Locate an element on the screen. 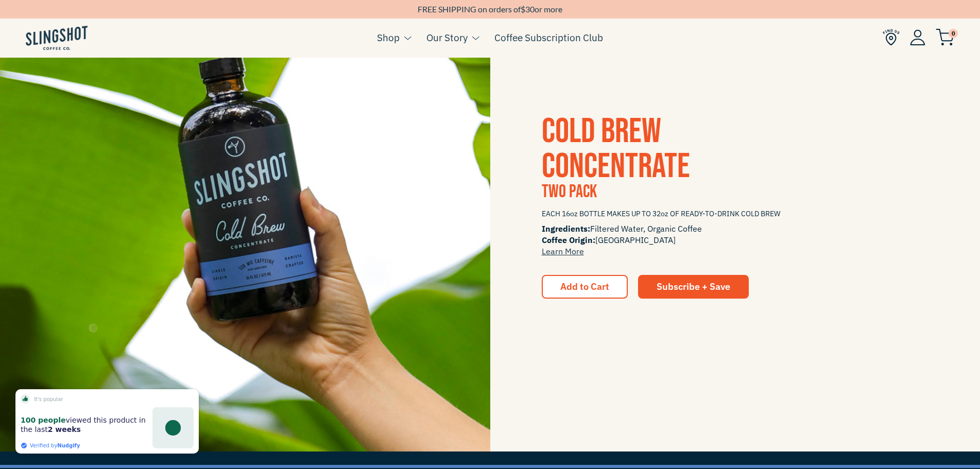  img: Find Us is located at coordinates (891, 37).